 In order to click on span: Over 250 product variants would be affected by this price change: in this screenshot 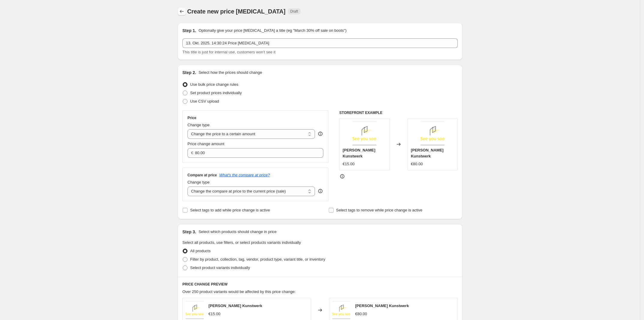, I will do `click(239, 291)`.